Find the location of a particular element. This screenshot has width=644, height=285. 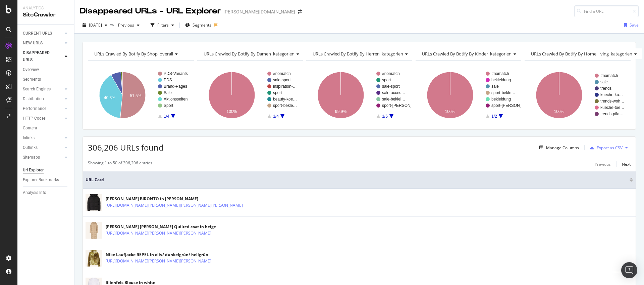

div: SiteCrawler is located at coordinates (46, 15).